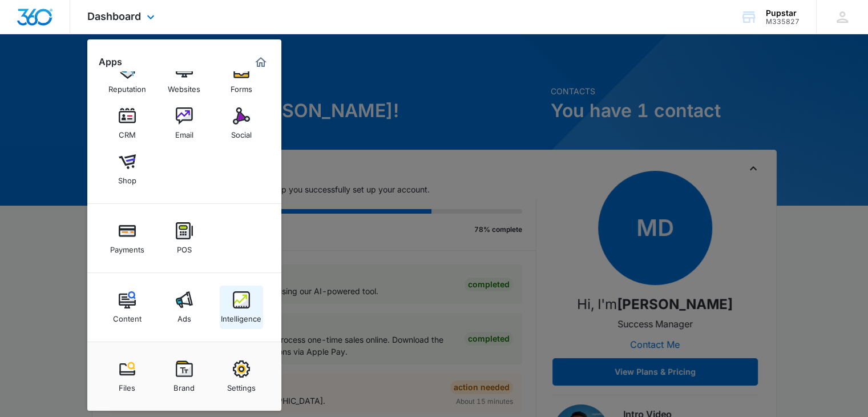  Describe the element at coordinates (184, 87) in the screenshot. I see `div: Websites` at that location.